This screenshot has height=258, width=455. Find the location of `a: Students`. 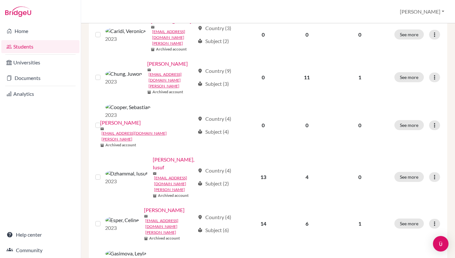

a: Students is located at coordinates (40, 47).